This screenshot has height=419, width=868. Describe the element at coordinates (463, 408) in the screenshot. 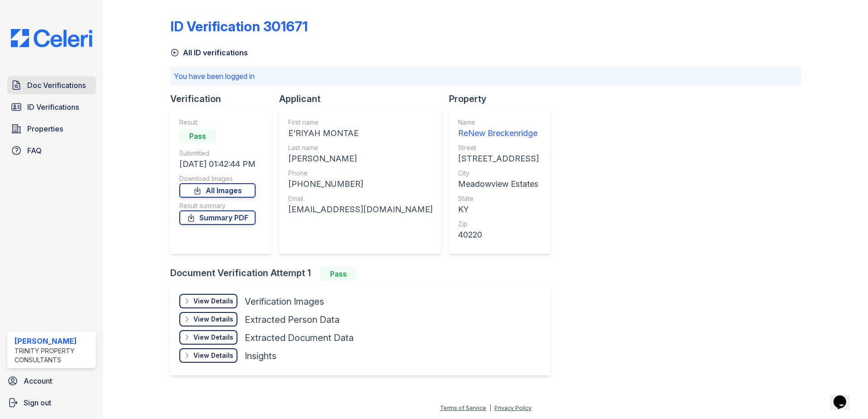

I see `a: Terms of Service` at that location.